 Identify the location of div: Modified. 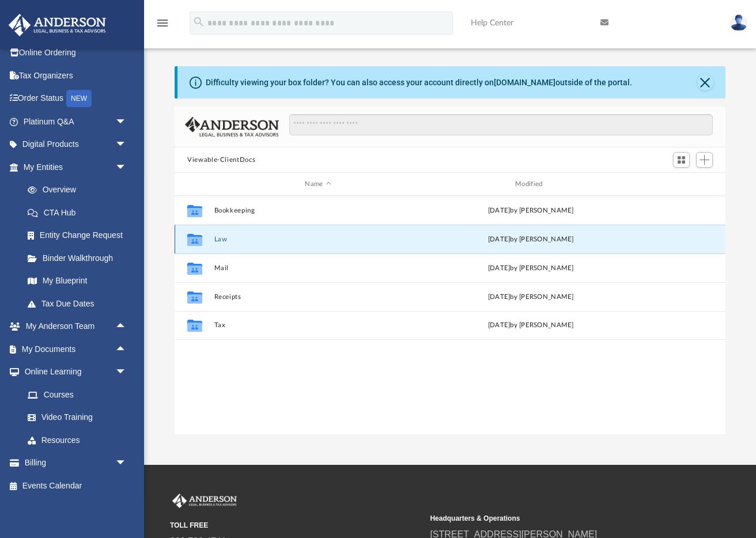
(530, 184).